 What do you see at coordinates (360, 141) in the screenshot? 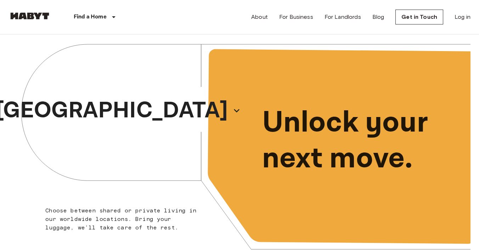
I see `p: Unlock your next move.` at bounding box center [360, 141].